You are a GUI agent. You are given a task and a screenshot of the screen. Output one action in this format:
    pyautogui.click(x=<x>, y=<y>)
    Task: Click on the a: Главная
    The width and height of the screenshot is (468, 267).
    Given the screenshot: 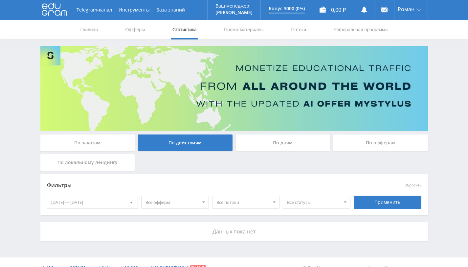 What is the action you would take?
    pyautogui.click(x=89, y=30)
    